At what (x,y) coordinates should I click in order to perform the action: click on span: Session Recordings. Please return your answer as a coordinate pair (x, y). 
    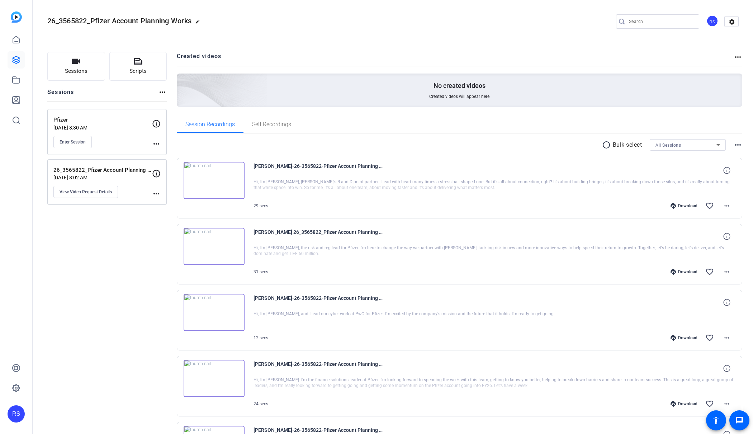
    Looking at the image, I should click on (210, 124).